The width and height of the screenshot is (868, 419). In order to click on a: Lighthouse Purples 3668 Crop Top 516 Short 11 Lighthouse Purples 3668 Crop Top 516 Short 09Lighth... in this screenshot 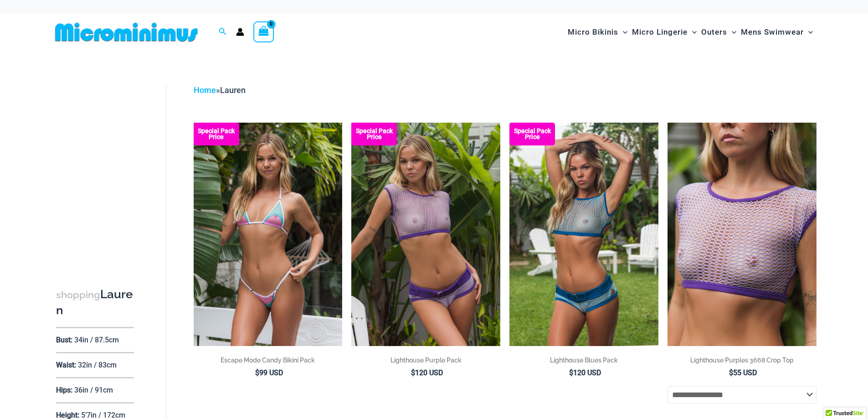, I will do `click(426, 234)`.